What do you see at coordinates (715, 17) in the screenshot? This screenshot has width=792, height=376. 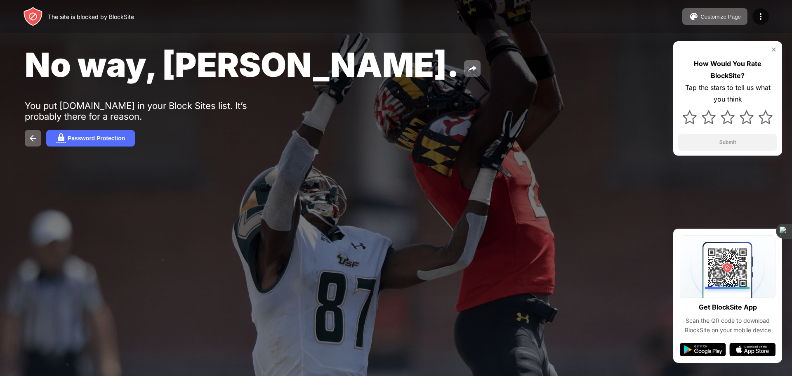 I see `button: Customize Page` at bounding box center [715, 17].